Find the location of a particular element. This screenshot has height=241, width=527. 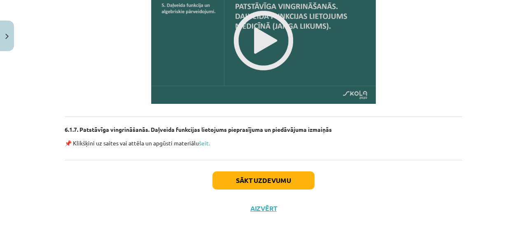

p: 📌 Klikšķini uz saites vai attēla un apgūsti materiālu is located at coordinates (264, 143).